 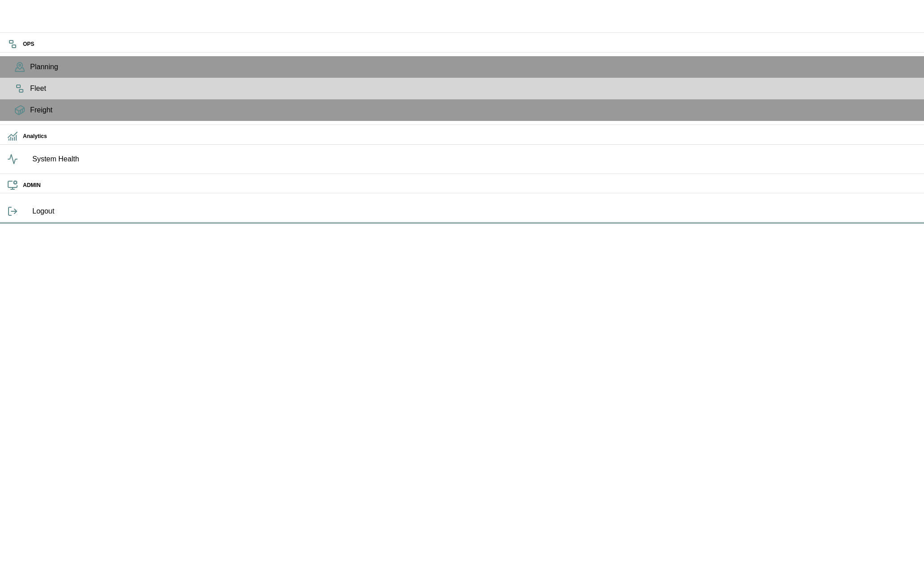 What do you see at coordinates (473, 67) in the screenshot?
I see `span: Planning` at bounding box center [473, 67].